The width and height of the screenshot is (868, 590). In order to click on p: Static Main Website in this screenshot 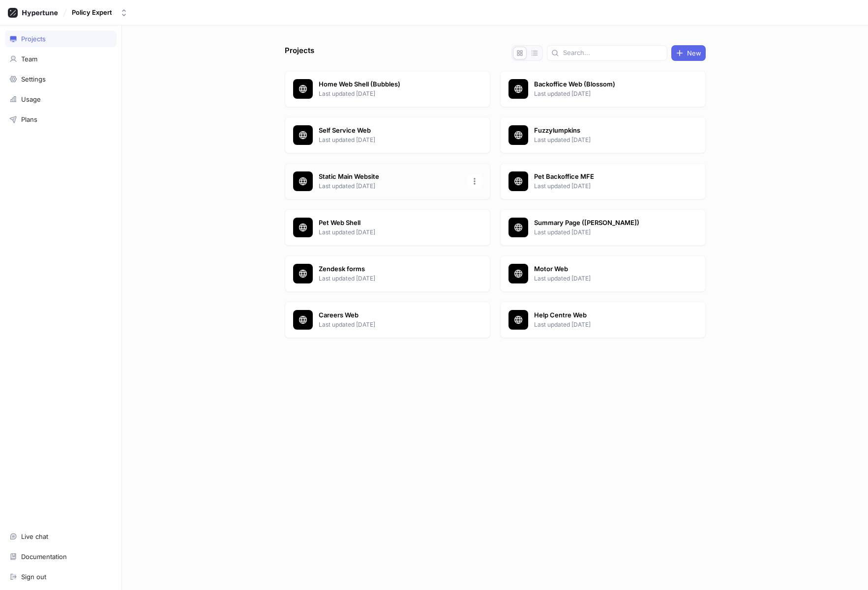, I will do `click(390, 177)`.